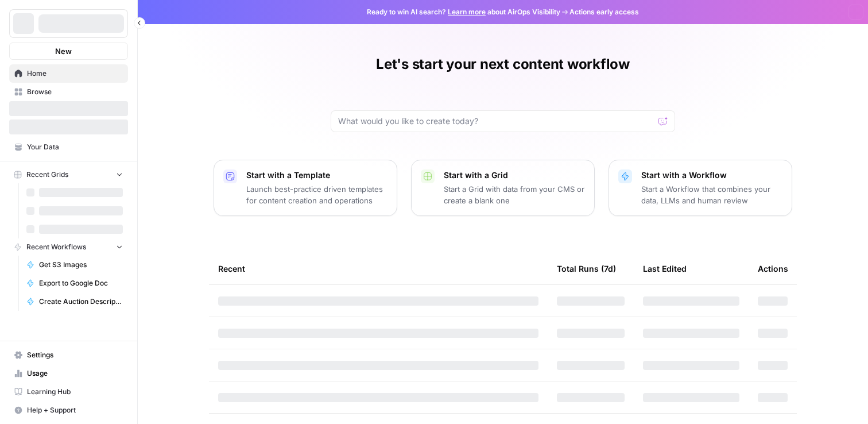 The image size is (868, 424). I want to click on p: Start with a Template, so click(317, 175).